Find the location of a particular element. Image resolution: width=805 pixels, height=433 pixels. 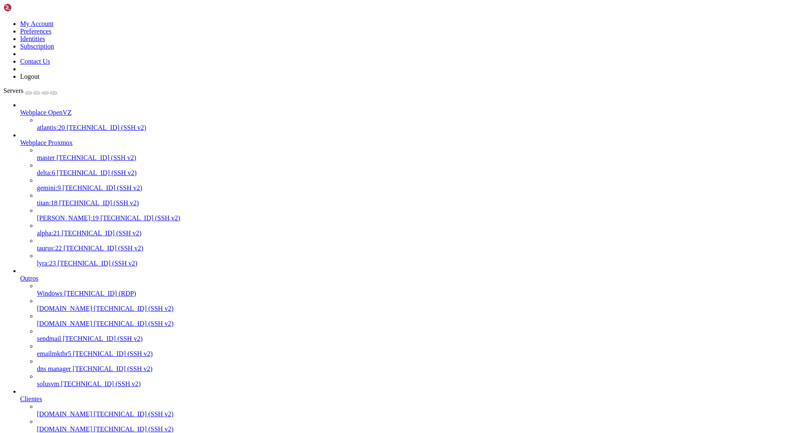

span: lyra:23 is located at coordinates (46, 263).